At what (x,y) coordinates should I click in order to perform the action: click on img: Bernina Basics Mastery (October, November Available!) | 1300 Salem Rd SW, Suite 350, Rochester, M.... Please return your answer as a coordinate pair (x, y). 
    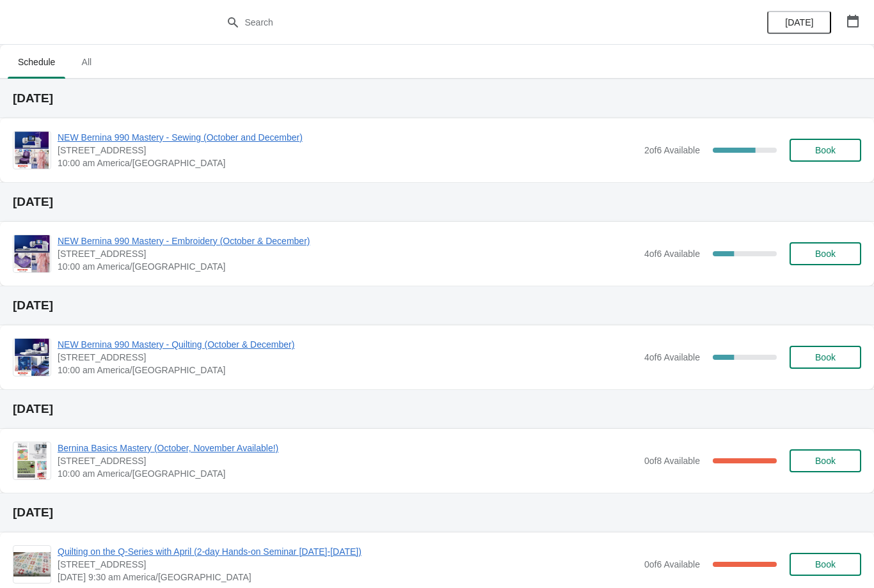
    Looking at the image, I should click on (31, 461).